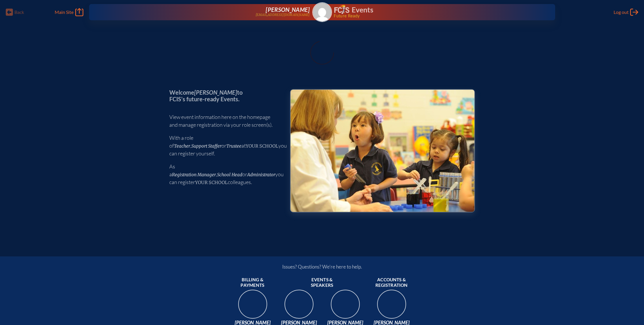  Describe the element at coordinates (382, 151) in the screenshot. I see `img: Events` at that location.